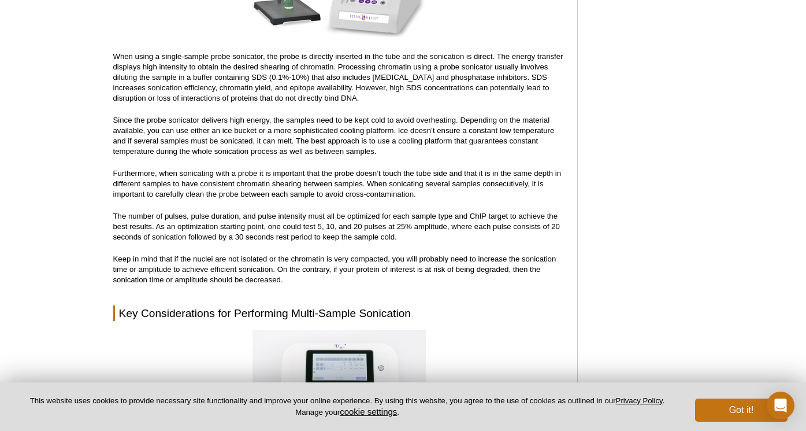 The image size is (806, 431). What do you see at coordinates (339, 227) in the screenshot?
I see `p: The number of pulses, pulse duration, and pulse intensity must all be optimized for each sample t...` at bounding box center [339, 227].